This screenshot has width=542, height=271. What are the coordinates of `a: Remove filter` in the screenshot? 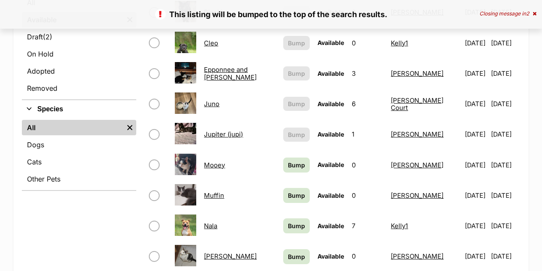 It's located at (130, 128).